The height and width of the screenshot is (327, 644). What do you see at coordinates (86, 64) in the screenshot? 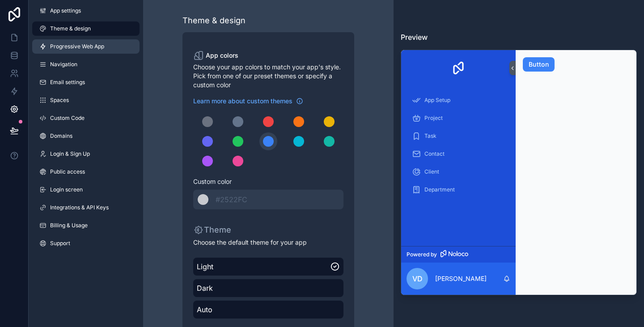
I see `a: Navigation` at bounding box center [86, 64].